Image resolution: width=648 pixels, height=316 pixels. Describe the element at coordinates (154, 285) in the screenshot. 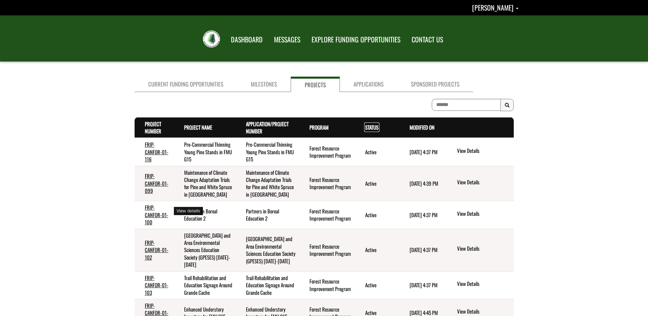

I see `td: FRIP-CANFOR-01-103` at that location.